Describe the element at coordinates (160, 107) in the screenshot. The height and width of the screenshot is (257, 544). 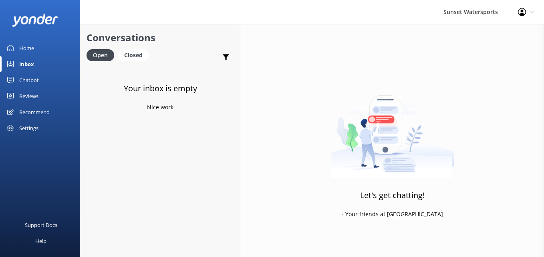
I see `p: Nice work` at that location.